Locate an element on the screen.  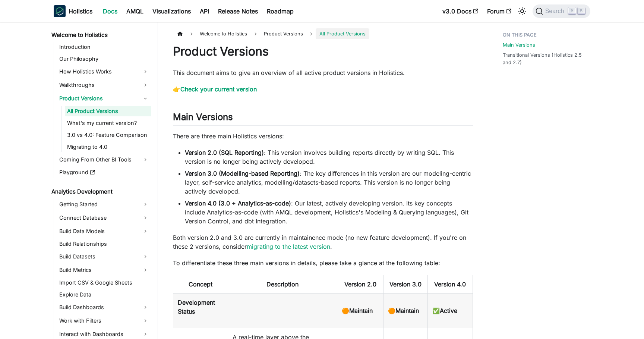
a: How Holistics Works is located at coordinates (104, 72).